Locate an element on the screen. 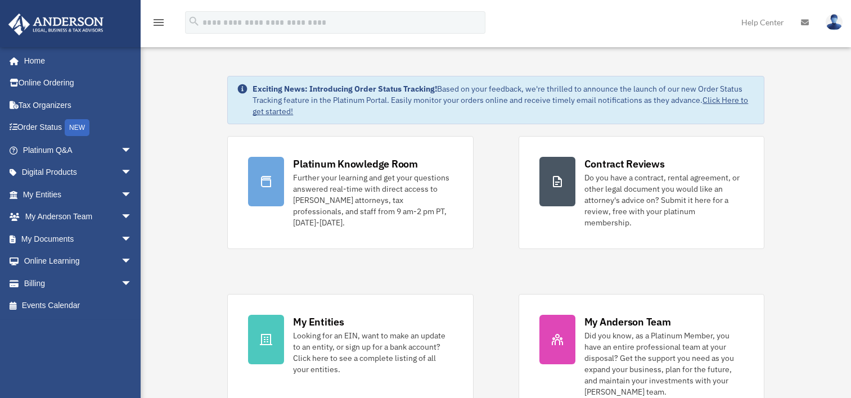 The width and height of the screenshot is (851, 398). div: Platinum Knowledge Room is located at coordinates (355, 164).